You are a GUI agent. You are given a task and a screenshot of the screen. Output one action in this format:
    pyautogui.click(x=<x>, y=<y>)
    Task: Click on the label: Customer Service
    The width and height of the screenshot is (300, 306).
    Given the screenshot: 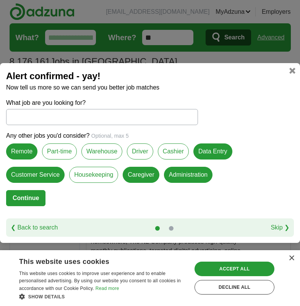 What is the action you would take?
    pyautogui.click(x=35, y=175)
    